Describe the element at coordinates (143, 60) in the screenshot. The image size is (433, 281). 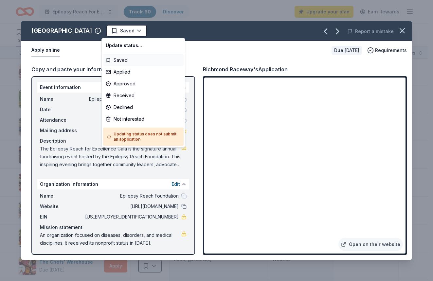
I see `div: Saved` at that location.